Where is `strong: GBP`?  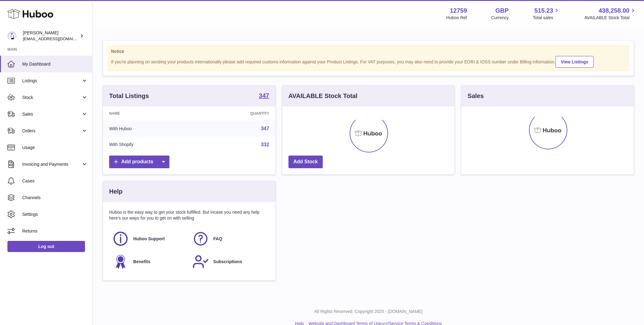 strong: GBP is located at coordinates (502, 10).